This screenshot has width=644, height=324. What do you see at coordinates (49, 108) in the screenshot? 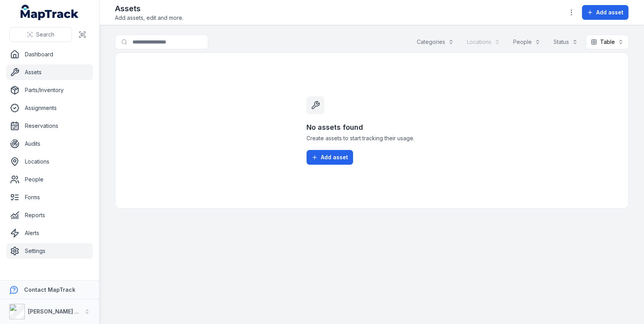
I see `a: Assignments` at bounding box center [49, 108].